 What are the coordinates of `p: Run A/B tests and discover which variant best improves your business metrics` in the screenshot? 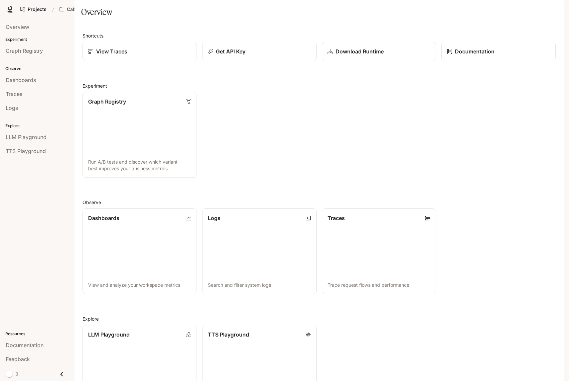 It's located at (140, 165).